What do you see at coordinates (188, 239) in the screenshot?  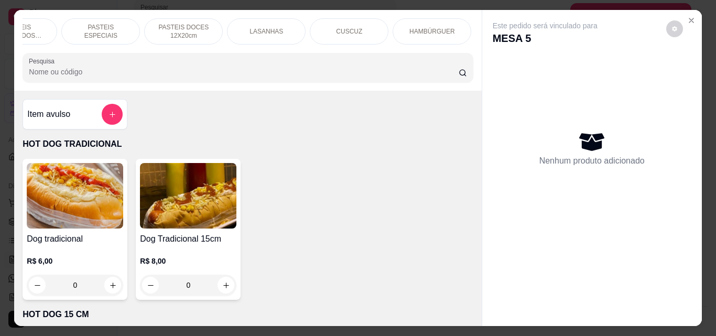 I see `h4: Dog Tradicional 15cm` at bounding box center [188, 239].